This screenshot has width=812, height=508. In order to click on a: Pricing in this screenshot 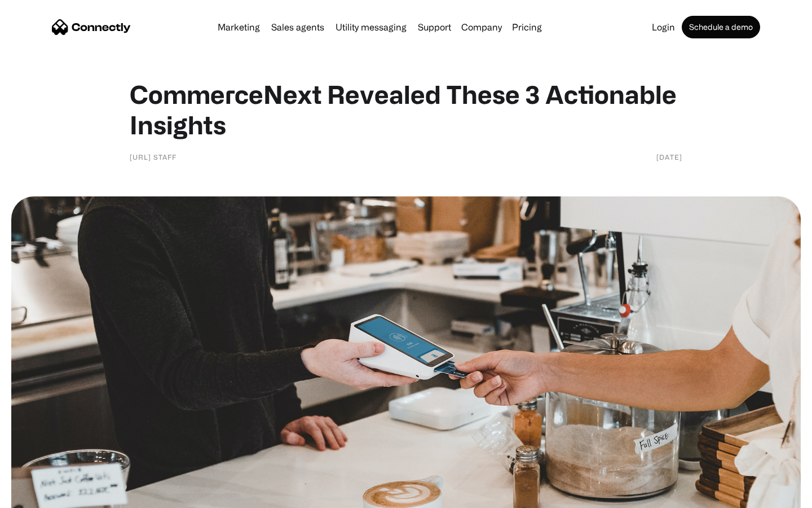, I will do `click(527, 27)`.